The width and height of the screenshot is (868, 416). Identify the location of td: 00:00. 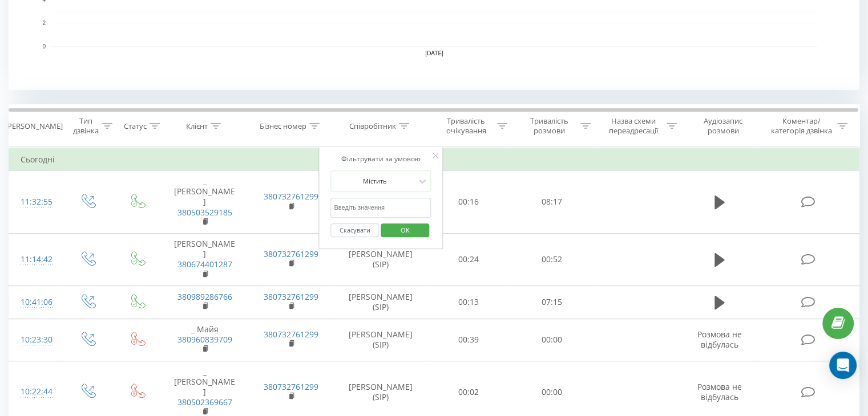
(551, 340).